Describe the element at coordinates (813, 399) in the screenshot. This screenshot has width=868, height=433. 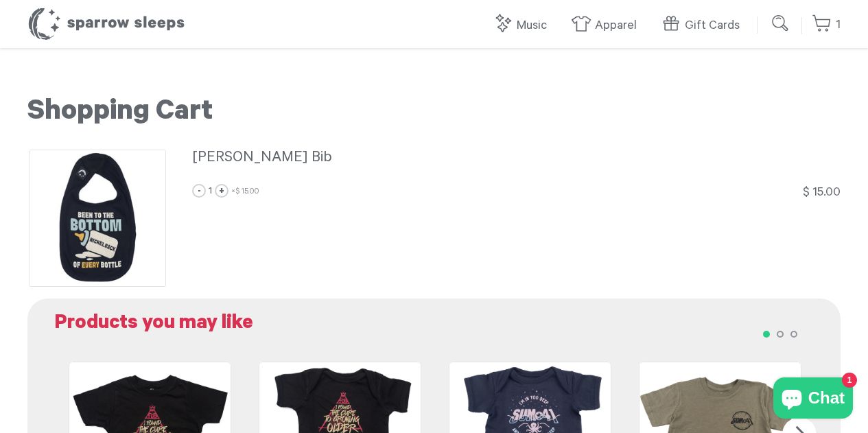
I see `inbox-online-store-chat: Shopify online store chat` at that location.